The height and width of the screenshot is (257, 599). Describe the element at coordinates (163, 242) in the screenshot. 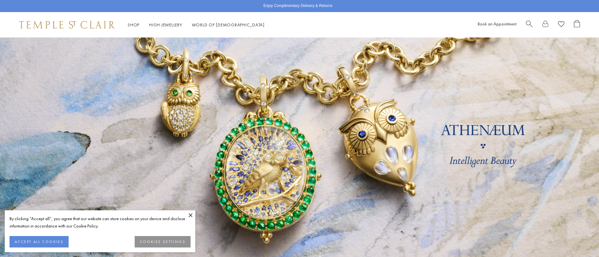

I see `button: COOKIES SETTINGS` at that location.